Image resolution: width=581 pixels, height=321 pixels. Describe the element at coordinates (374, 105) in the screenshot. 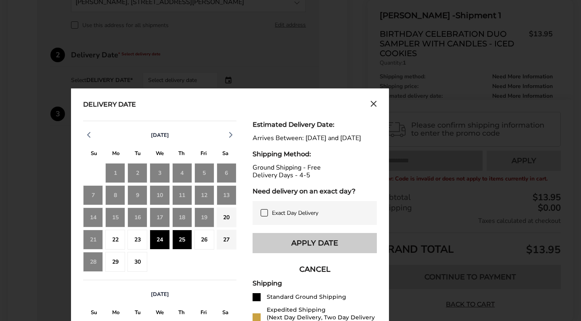

I see `button: Close calendar` at that location.